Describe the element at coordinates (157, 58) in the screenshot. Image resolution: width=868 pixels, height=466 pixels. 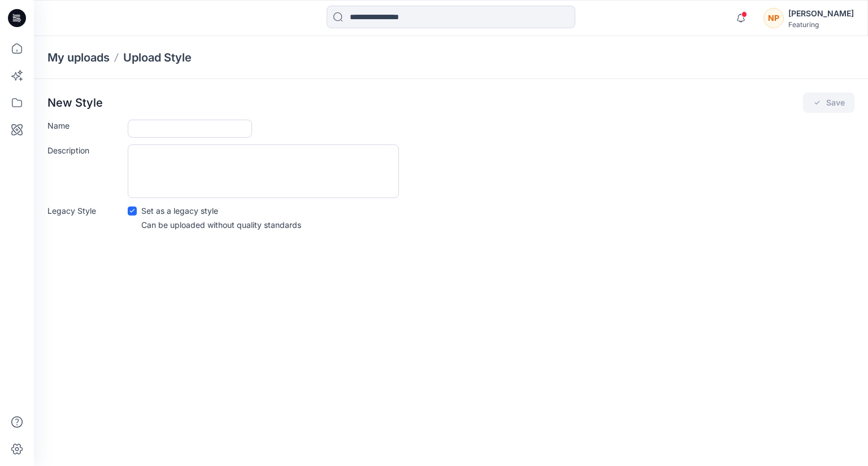
I see `p: Upload Style` at that location.